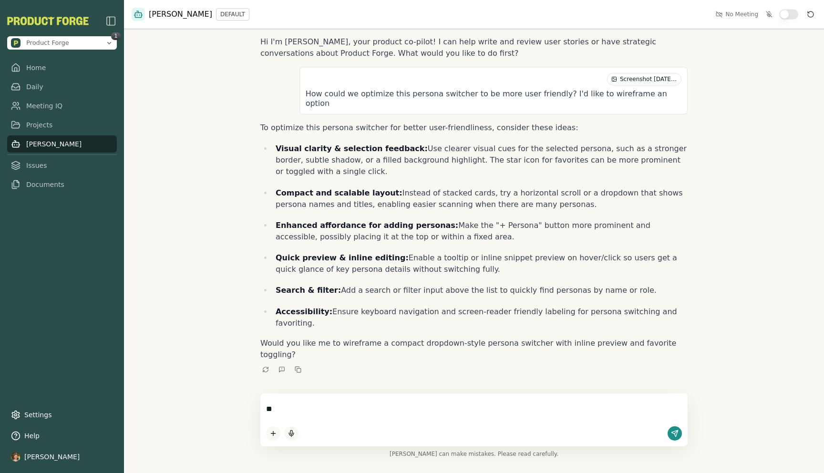 The width and height of the screenshot is (824, 473). I want to click on p: How could we optimize this persona switcher to be more user friendly? I'd like to wireframe an op..., so click(493, 99).